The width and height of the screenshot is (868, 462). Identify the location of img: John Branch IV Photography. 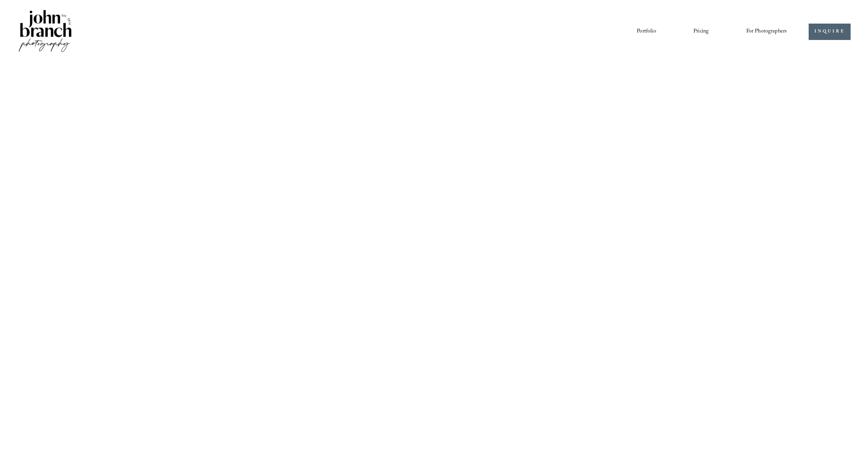
(45, 31).